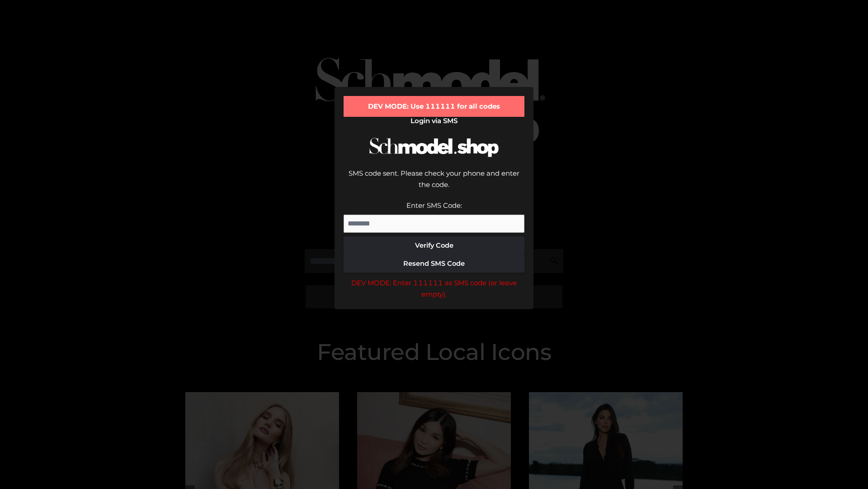  I want to click on div: SMS code sent. Please check your phone and enter the code., so click(434, 183).